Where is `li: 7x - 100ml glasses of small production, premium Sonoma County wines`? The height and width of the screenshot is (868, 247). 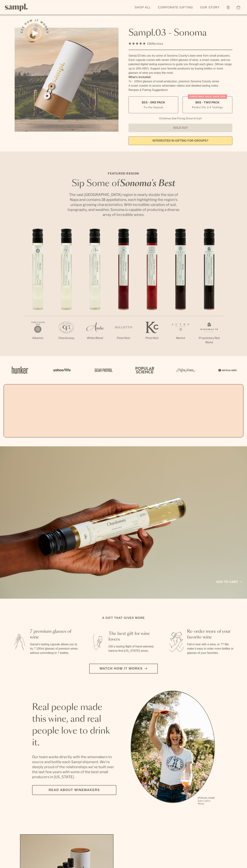
li: 7x - 100ml glasses of small production, premium Sonoma County wines is located at coordinates (180, 81).